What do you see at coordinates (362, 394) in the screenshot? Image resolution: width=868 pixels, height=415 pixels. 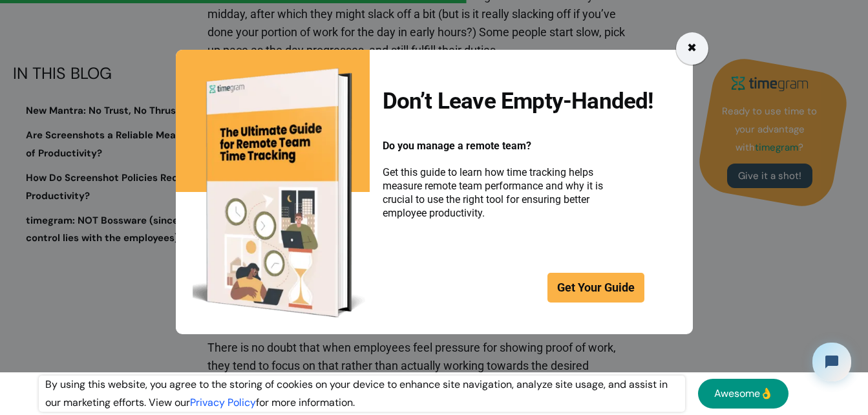 I see `div: By using this website, you agree to the storing of cookies on your device to enhance site navigat...` at bounding box center [362, 394].